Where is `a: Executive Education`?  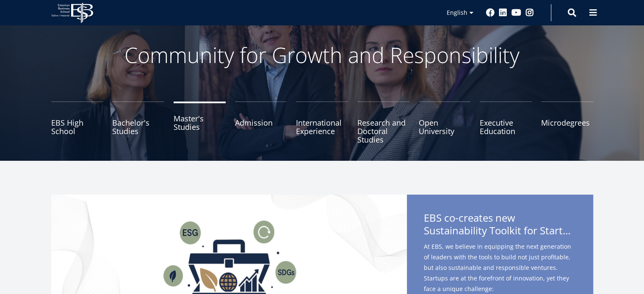 a: Executive Education is located at coordinates (505, 123).